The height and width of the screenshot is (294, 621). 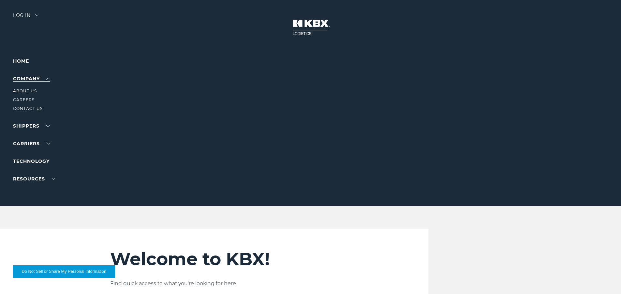 What do you see at coordinates (25, 91) in the screenshot?
I see `a: About Us` at bounding box center [25, 91].